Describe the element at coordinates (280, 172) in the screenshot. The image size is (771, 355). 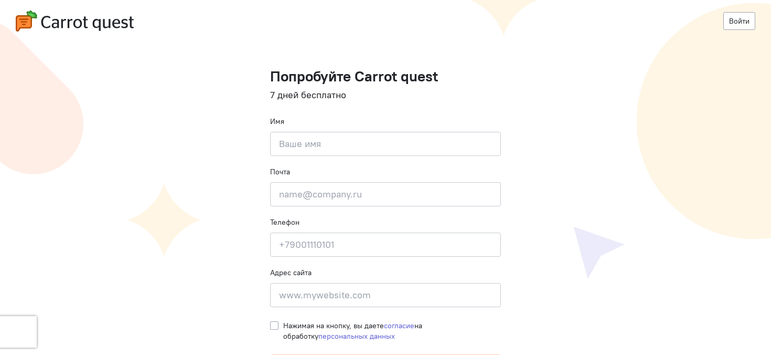
I see `label: Почта` at that location.